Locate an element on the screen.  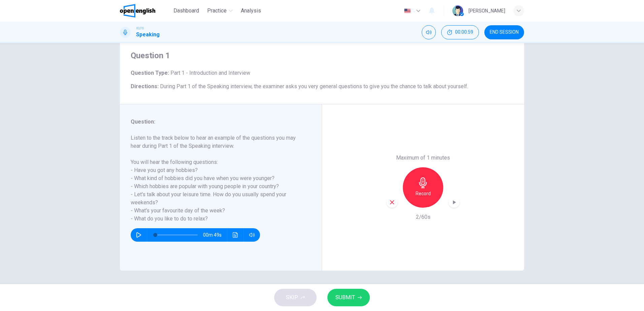
span: IELTS is located at coordinates (140, 28).